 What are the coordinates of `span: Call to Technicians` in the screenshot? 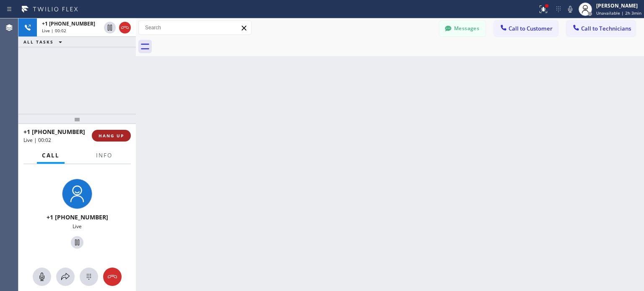 It's located at (606, 29).